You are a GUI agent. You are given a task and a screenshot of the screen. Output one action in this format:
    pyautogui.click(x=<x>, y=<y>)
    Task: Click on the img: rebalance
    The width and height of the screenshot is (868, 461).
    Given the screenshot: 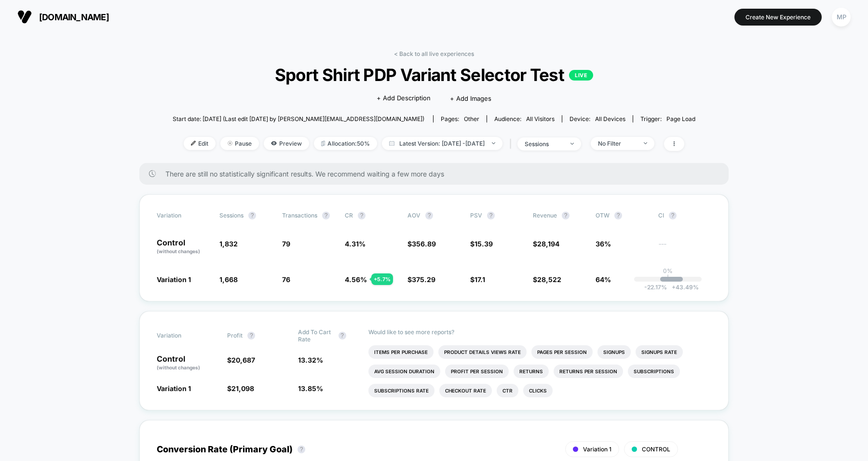 What is the action you would take?
    pyautogui.click(x=323, y=143)
    